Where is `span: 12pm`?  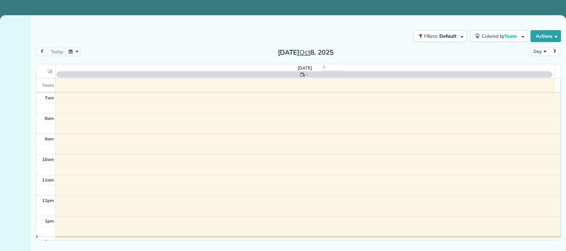 span: 12pm is located at coordinates (48, 201).